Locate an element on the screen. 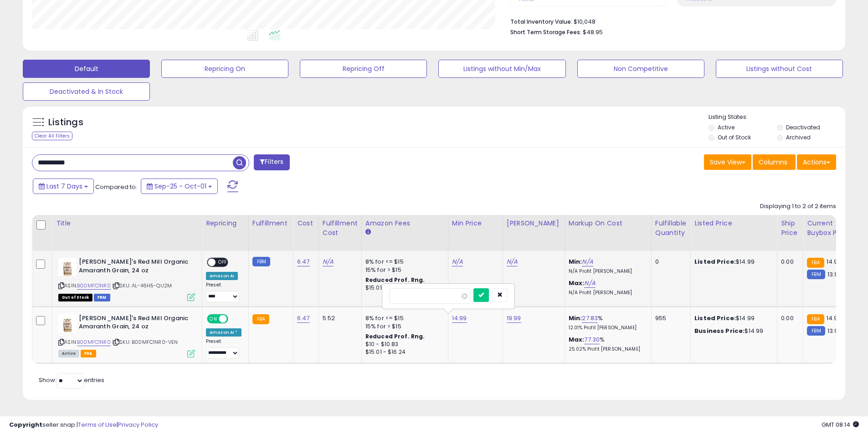  label: Out of Stock is located at coordinates (734, 137).